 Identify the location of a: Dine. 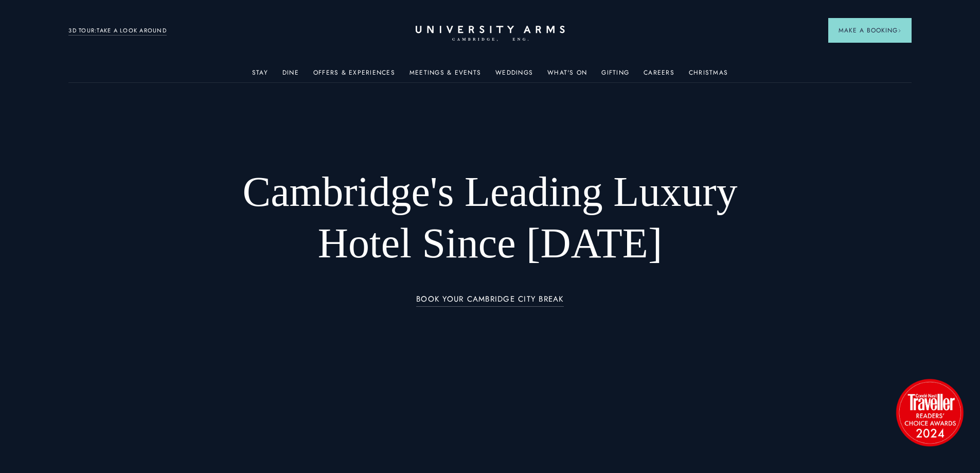
(290, 76).